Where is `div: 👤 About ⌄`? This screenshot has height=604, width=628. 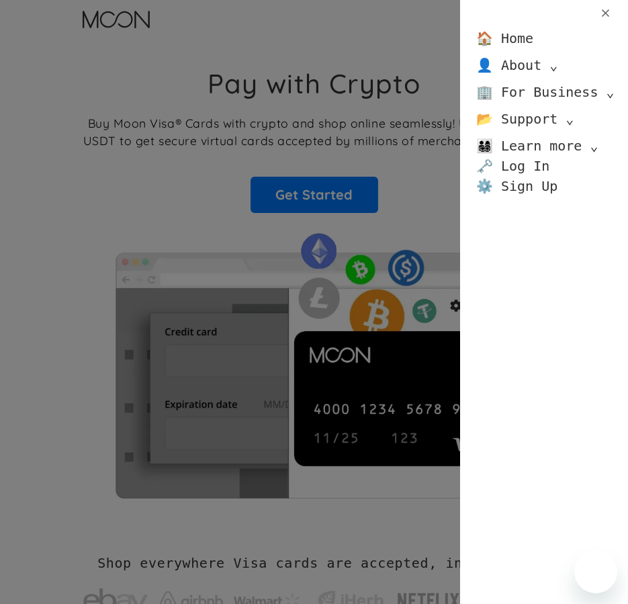
div: 👤 About ⌄ is located at coordinates (516, 65).